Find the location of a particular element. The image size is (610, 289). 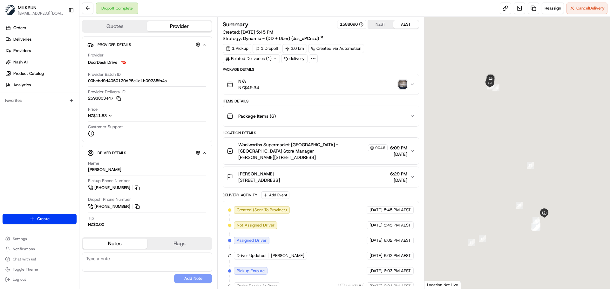

a: Providers is located at coordinates (41, 51).